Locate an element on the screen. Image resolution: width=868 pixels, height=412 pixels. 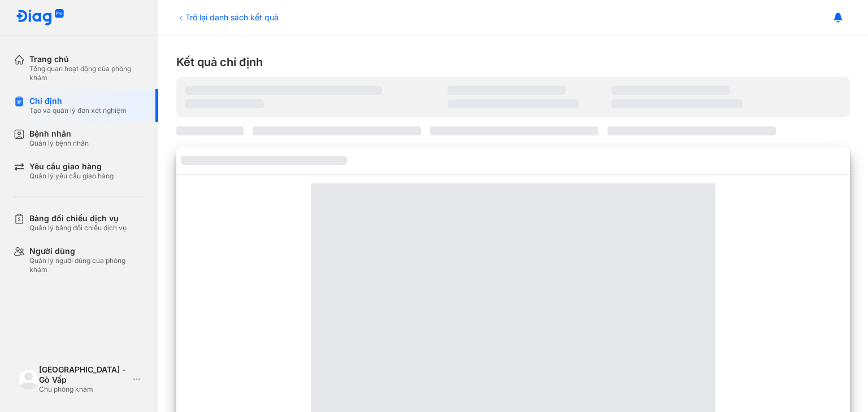
div: Trang chủ is located at coordinates (87, 59).